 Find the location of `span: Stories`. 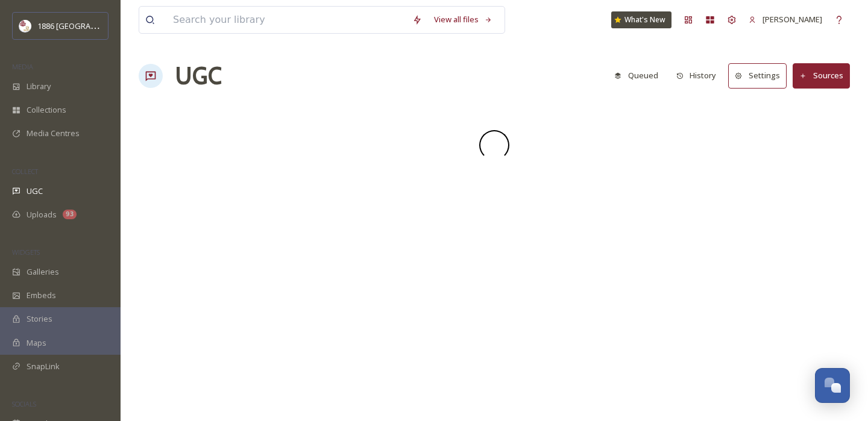

span: Stories is located at coordinates (39, 319).